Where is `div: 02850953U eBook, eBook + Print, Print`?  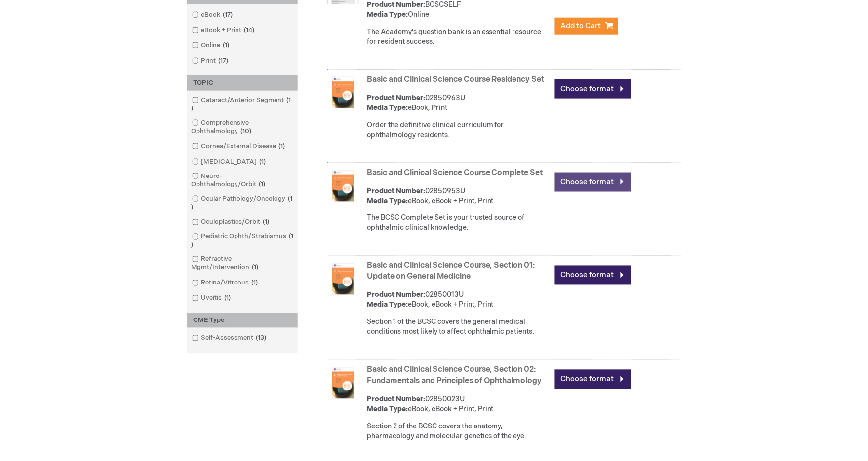 div: 02850953U eBook, eBook + Print, Print is located at coordinates (458, 196).